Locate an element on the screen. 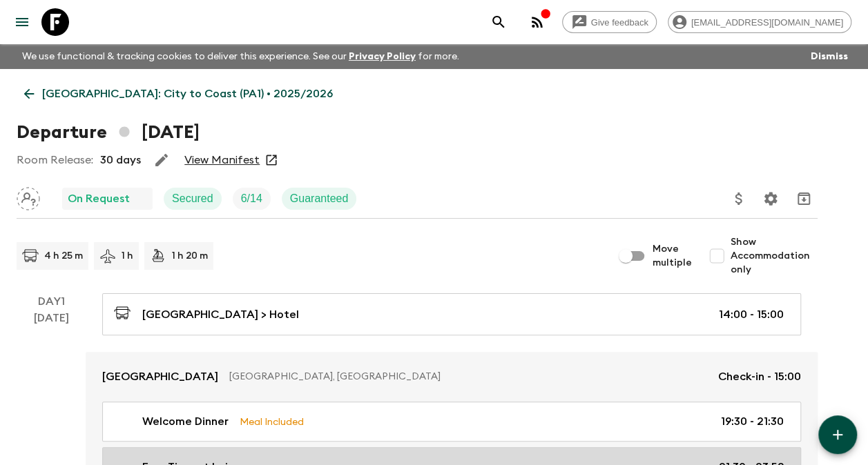 This screenshot has width=868, height=465. p: Day 1 is located at coordinates (51, 302).